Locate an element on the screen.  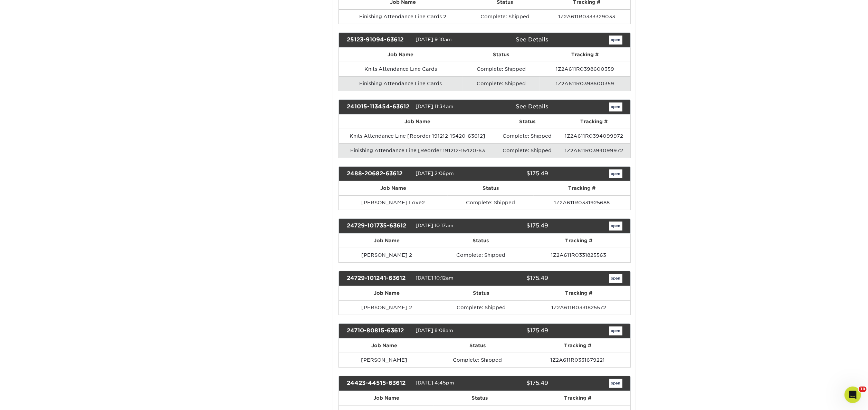
div: 2488-20682-63612 is located at coordinates (379, 175).